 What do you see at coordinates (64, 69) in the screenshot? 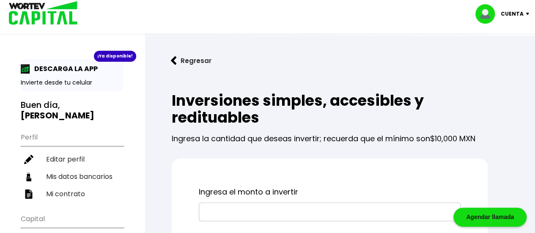
I see `p: DESCARGA LA APP` at bounding box center [64, 69].